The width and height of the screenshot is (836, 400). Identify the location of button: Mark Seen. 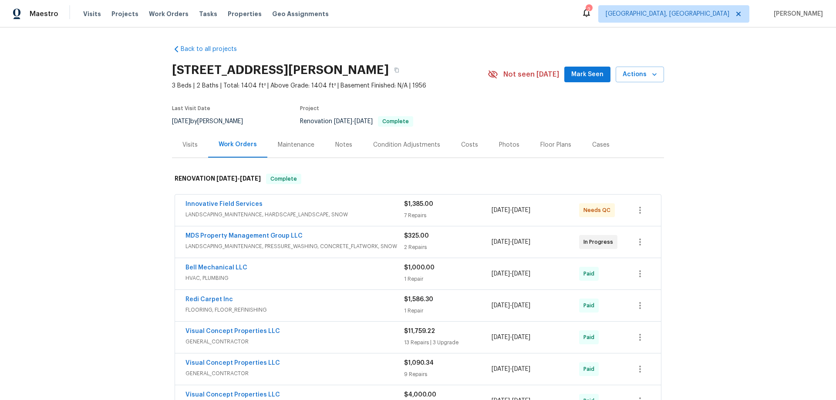
(587, 74).